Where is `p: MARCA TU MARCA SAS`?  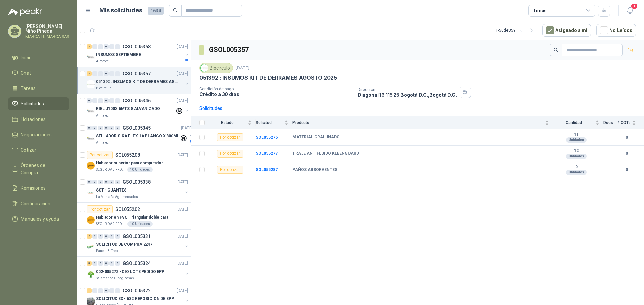 p: MARCA TU MARCA SAS is located at coordinates (47, 37).